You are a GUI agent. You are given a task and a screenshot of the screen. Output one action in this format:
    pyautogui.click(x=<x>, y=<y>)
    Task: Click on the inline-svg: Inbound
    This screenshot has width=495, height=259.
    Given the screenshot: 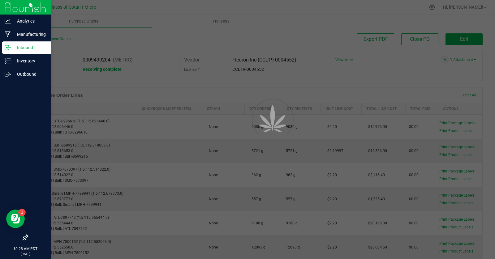 What is the action you would take?
    pyautogui.click(x=8, y=48)
    